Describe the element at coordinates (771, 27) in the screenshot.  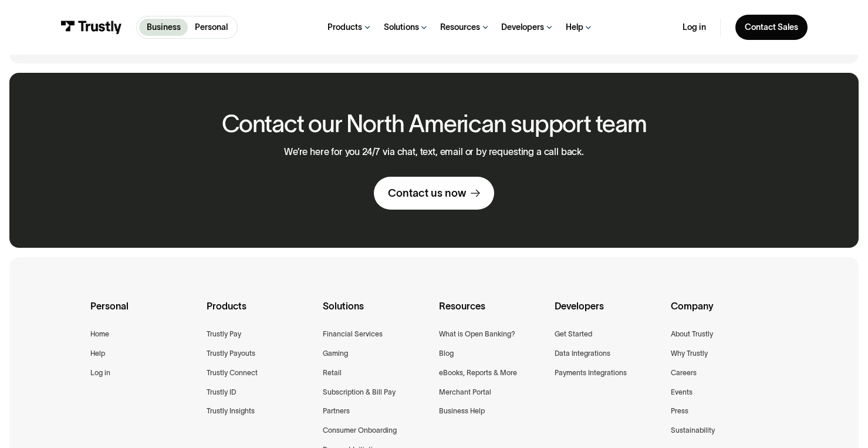
I see `a: Contact Sales` at that location.